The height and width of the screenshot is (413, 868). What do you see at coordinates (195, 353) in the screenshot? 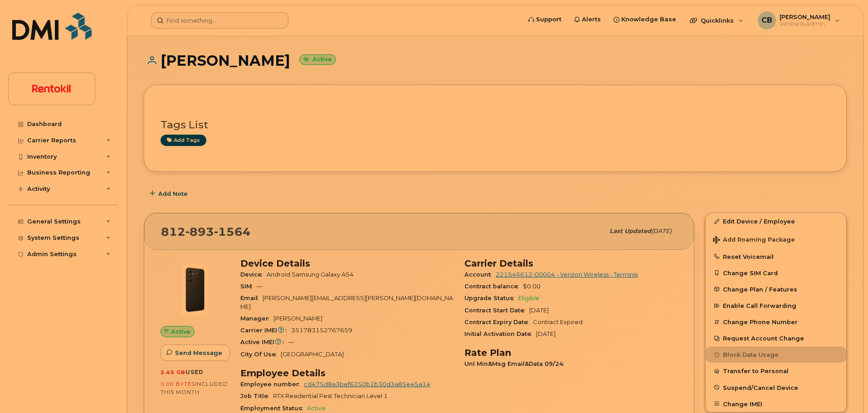
I see `button: Send Message` at bounding box center [195, 353].